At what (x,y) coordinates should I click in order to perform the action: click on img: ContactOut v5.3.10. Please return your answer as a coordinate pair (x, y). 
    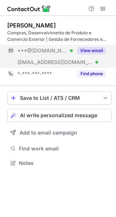
    Looking at the image, I should click on (29, 9).